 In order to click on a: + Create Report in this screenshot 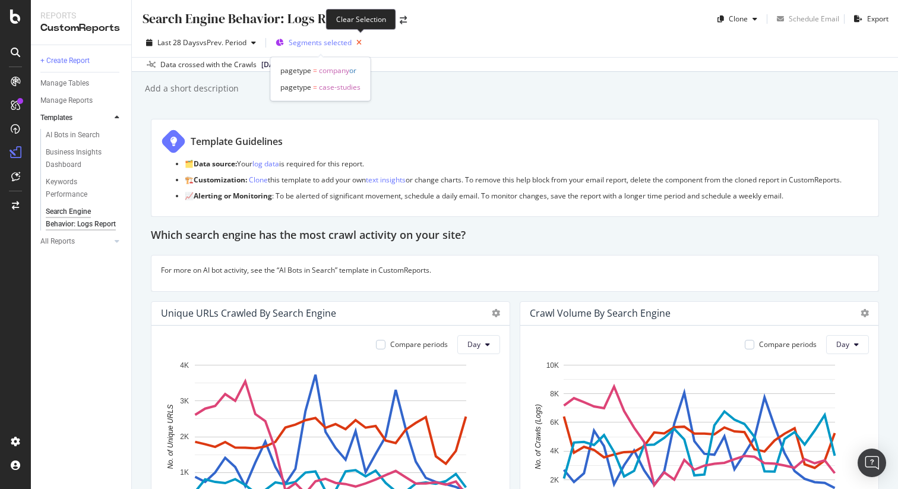, I will do `click(81, 61)`.